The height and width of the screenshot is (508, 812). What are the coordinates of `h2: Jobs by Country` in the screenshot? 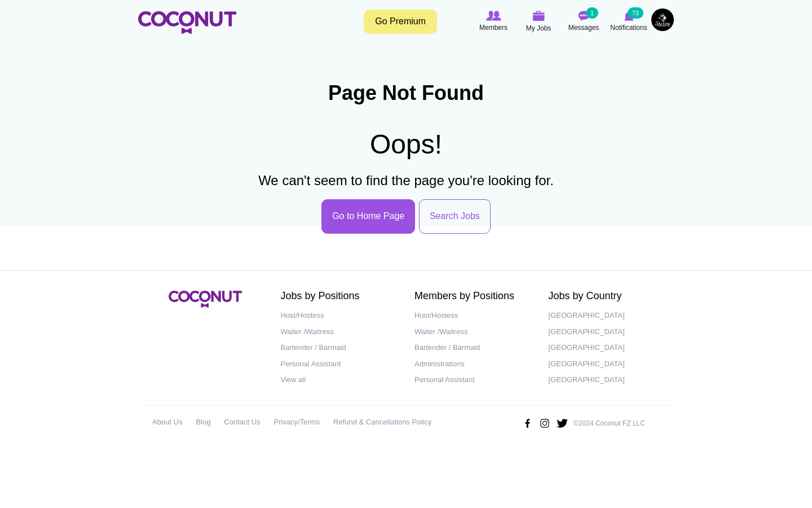 It's located at (608, 296).